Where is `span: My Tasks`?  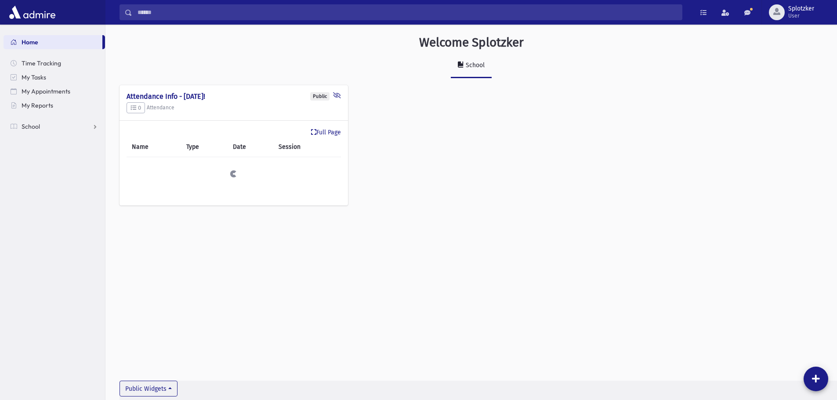 span: My Tasks is located at coordinates (34, 77).